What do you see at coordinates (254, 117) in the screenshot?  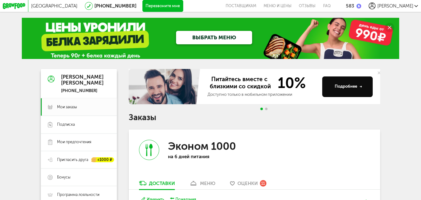 I see `h1: Заказы` at bounding box center [254, 117].